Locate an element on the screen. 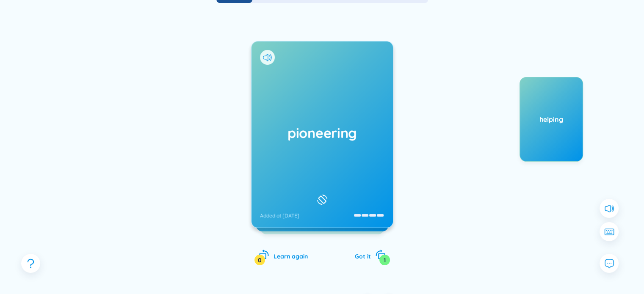 The width and height of the screenshot is (644, 294). span: rotate-left is located at coordinates (264, 254).